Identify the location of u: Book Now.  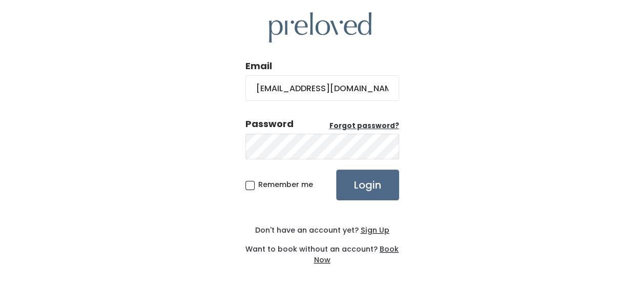
(357, 254).